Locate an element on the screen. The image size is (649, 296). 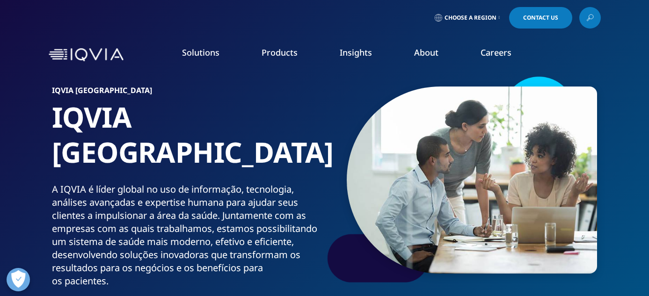
a: About is located at coordinates (426, 52).